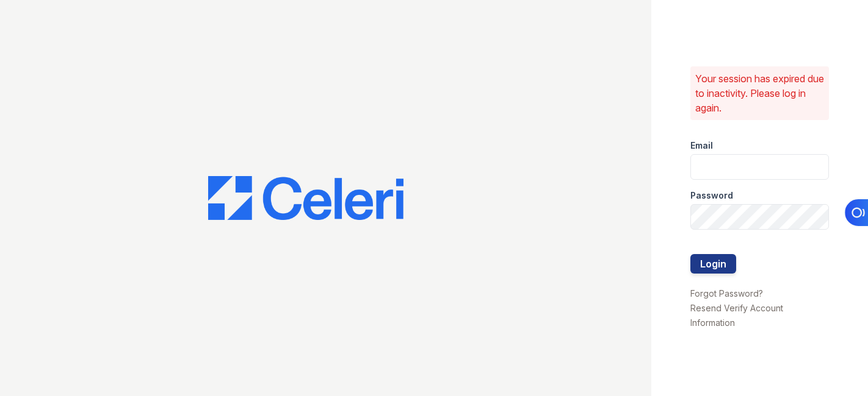 This screenshot has height=396, width=868. Describe the element at coordinates (727, 293) in the screenshot. I see `a: Forgot Password?` at that location.